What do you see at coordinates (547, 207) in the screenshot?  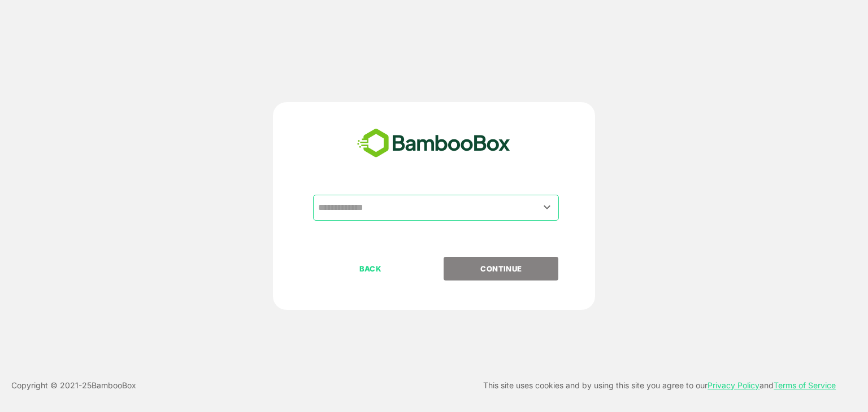 I see `button: Open` at bounding box center [547, 207].